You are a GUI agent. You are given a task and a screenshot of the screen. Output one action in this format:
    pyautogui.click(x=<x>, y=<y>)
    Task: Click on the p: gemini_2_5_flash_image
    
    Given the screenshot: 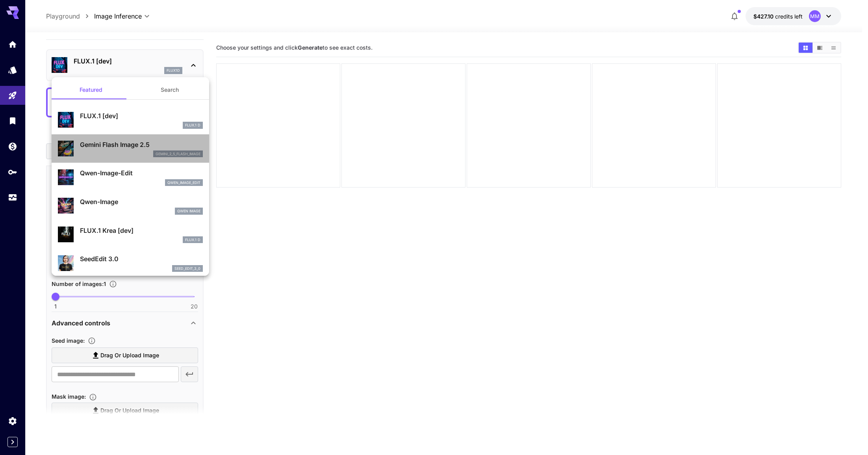 What is the action you would take?
    pyautogui.click(x=178, y=154)
    